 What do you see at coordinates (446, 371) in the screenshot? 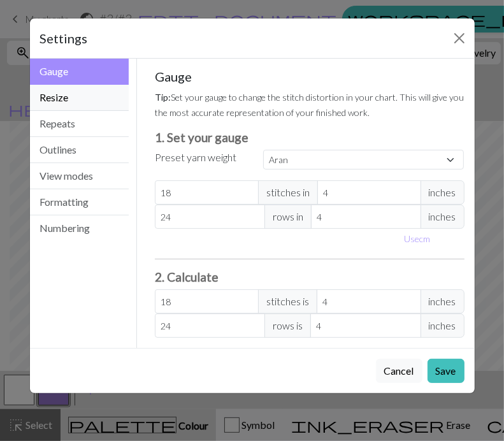
I see `button: Save` at bounding box center [446, 371].